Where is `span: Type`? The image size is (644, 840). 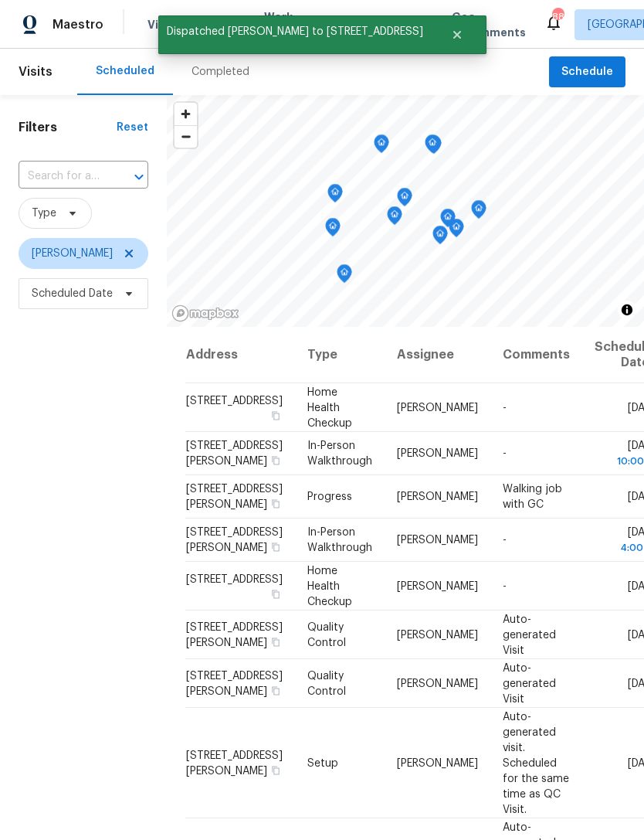
span: Type is located at coordinates (44, 213).